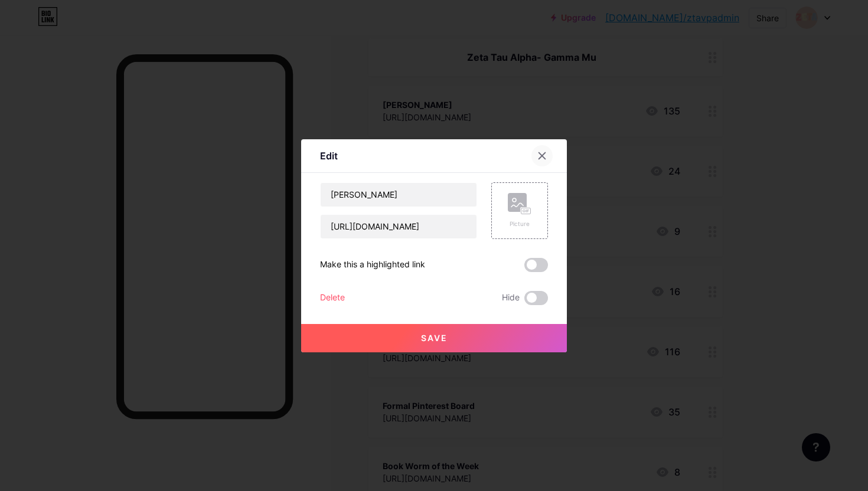 The height and width of the screenshot is (491, 868). What do you see at coordinates (511, 298) in the screenshot?
I see `span: Hide` at bounding box center [511, 298].